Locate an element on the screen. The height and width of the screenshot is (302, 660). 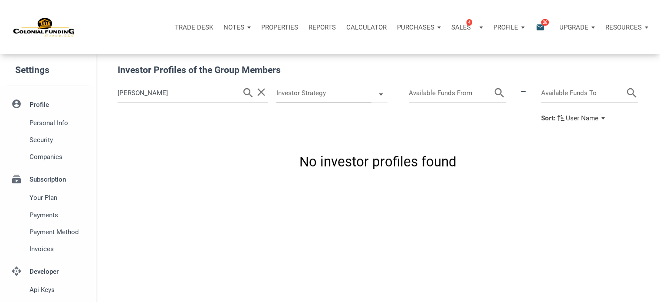
p: Purchases is located at coordinates (416, 27).